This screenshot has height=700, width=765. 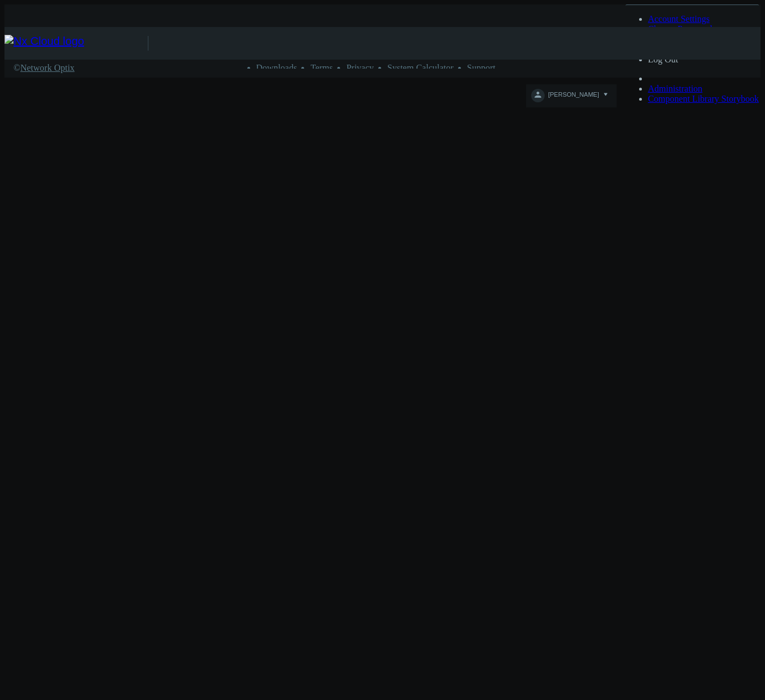 I want to click on a: Terms, so click(x=321, y=67).